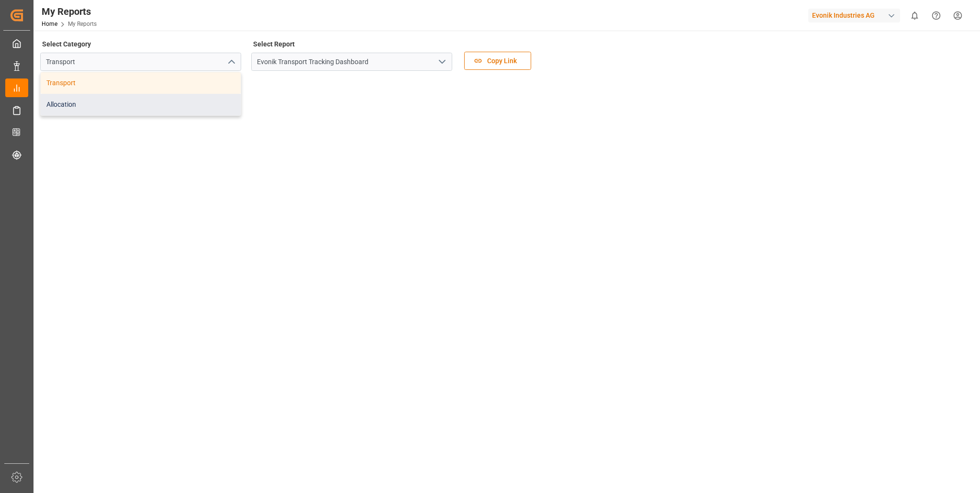 The width and height of the screenshot is (980, 493). Describe the element at coordinates (49, 24) in the screenshot. I see `a: Home` at that location.